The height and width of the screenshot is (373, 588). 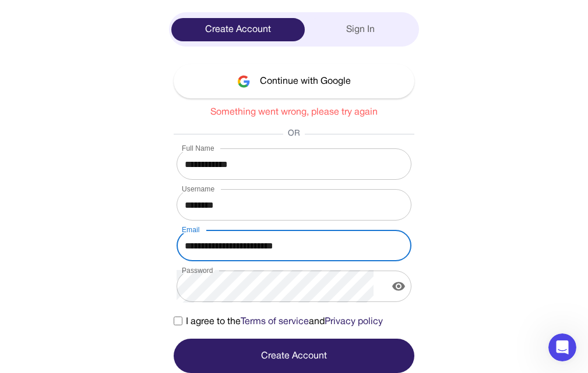 What do you see at coordinates (198, 270) in the screenshot?
I see `label: Password` at bounding box center [198, 270].